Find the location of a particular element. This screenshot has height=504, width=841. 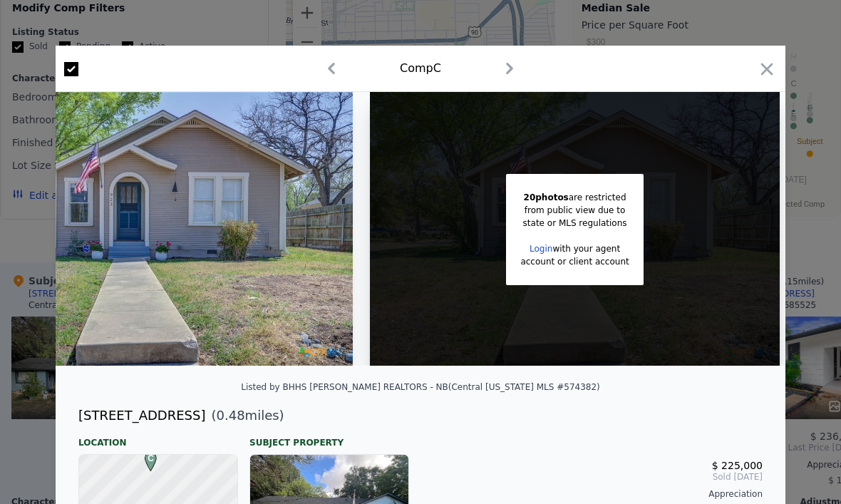

span: 0.48 is located at coordinates (231, 415).